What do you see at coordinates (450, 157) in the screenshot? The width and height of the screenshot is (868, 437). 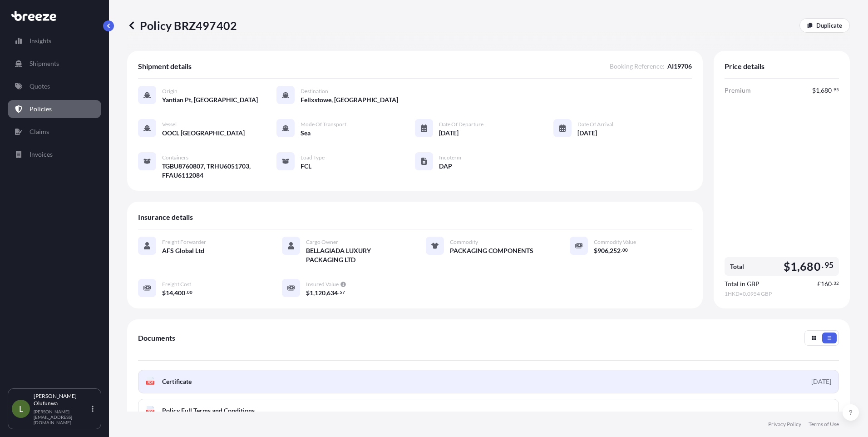 I see `span: Incoterm` at bounding box center [450, 157].